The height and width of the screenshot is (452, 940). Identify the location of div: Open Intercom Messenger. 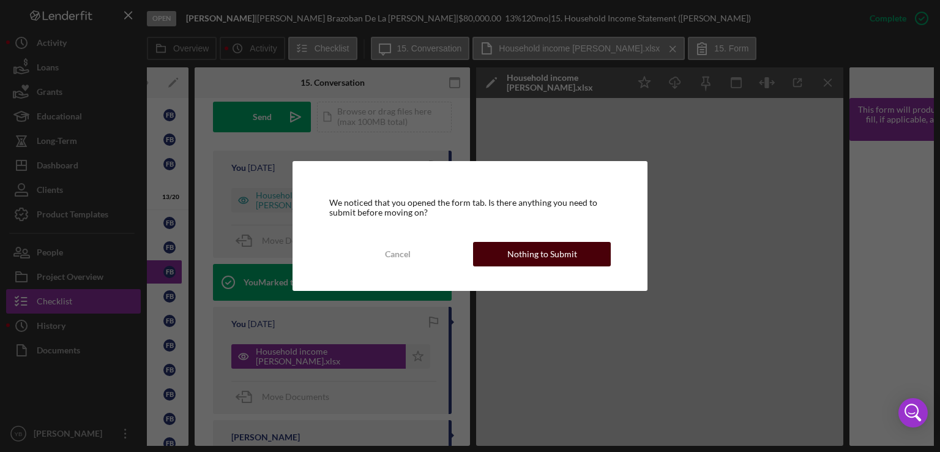
(913, 413).